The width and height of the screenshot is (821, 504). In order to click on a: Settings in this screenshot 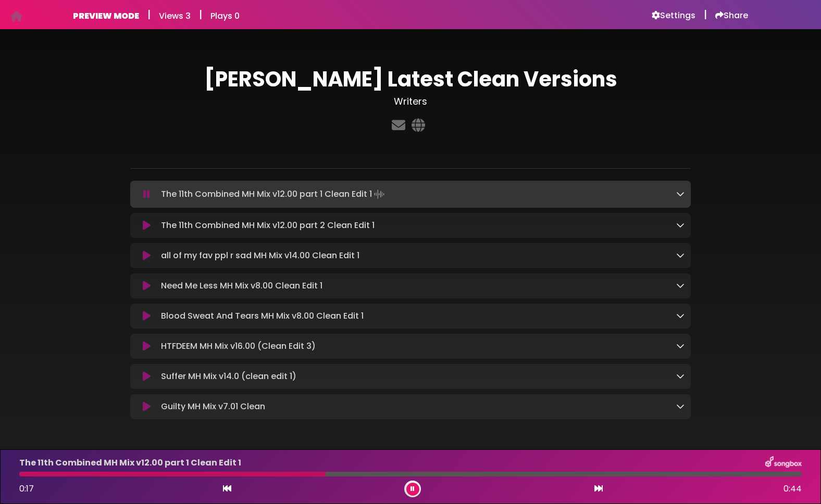, I will do `click(674, 16)`.